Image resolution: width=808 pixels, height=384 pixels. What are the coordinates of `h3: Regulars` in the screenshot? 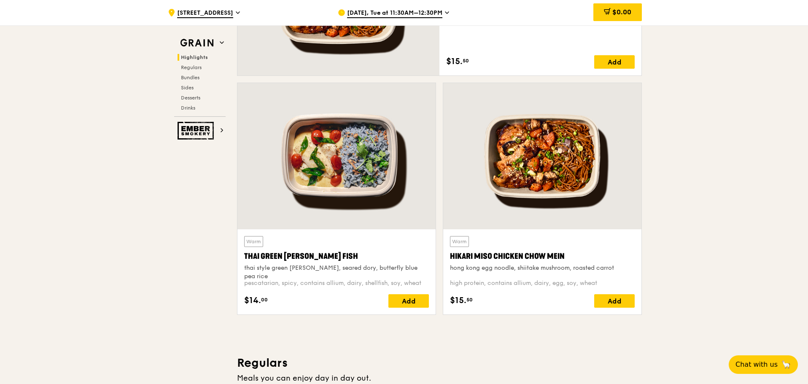 It's located at (439, 363).